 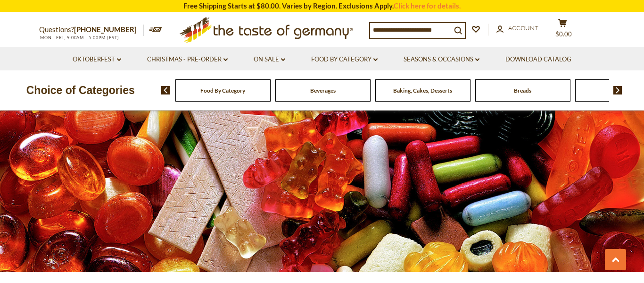 I want to click on span: Beverages, so click(x=323, y=90).